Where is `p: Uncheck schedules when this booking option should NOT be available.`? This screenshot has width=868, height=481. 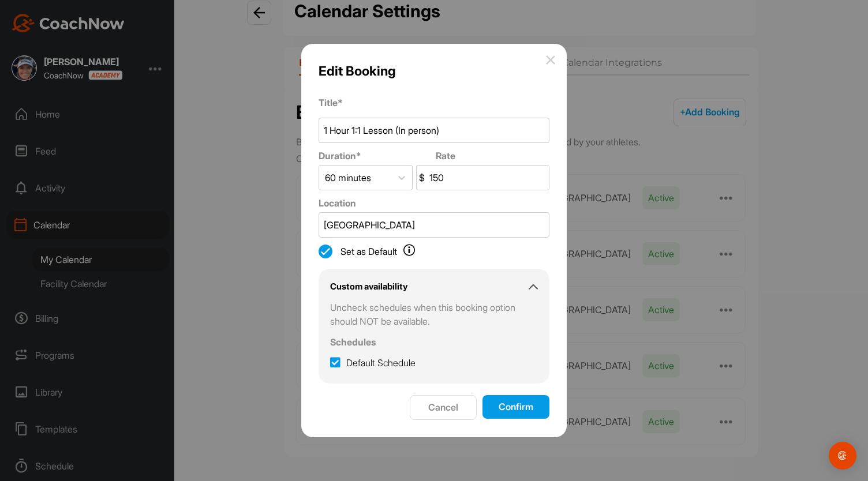 p: Uncheck schedules when this booking option should NOT be available. is located at coordinates (434, 314).